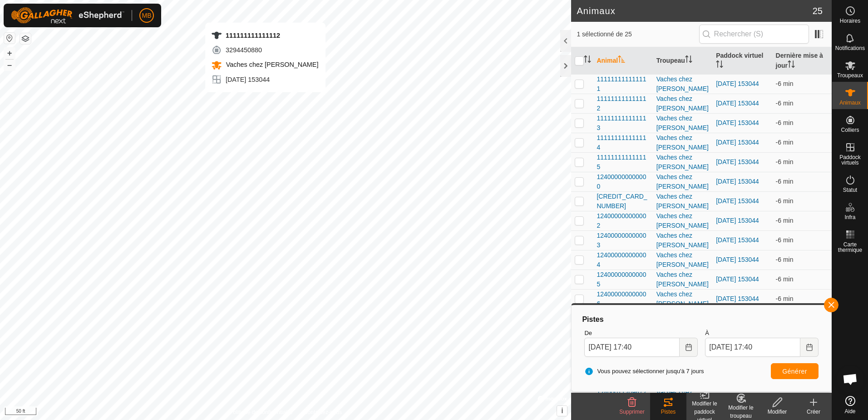 The image size is (868, 420). Describe the element at coordinates (623, 162) in the screenshot. I see `span: 111111111111115` at that location.